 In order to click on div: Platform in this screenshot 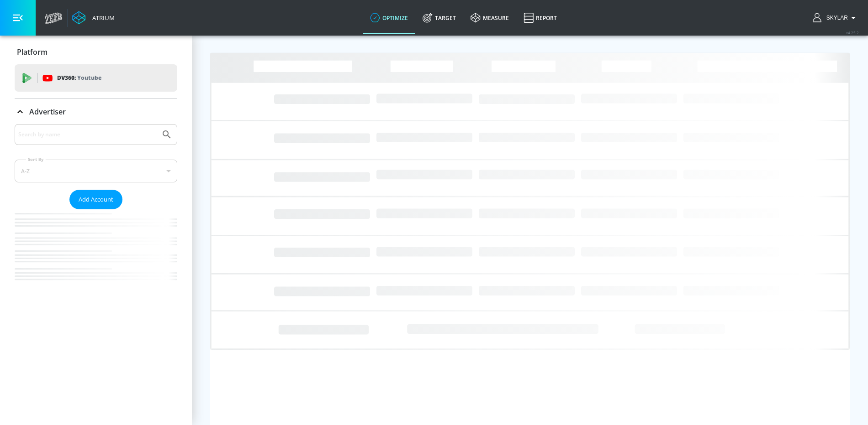, I will do `click(96, 52)`.